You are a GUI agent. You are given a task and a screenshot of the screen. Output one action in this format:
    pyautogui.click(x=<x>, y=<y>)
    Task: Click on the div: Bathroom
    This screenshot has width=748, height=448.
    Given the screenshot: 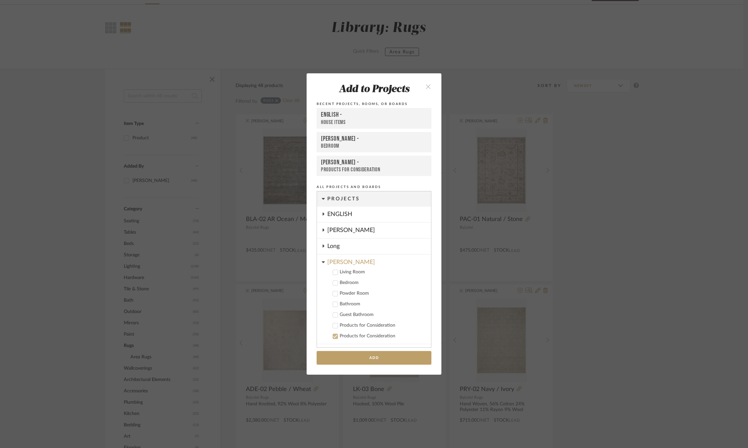 What is the action you would take?
    pyautogui.click(x=383, y=304)
    